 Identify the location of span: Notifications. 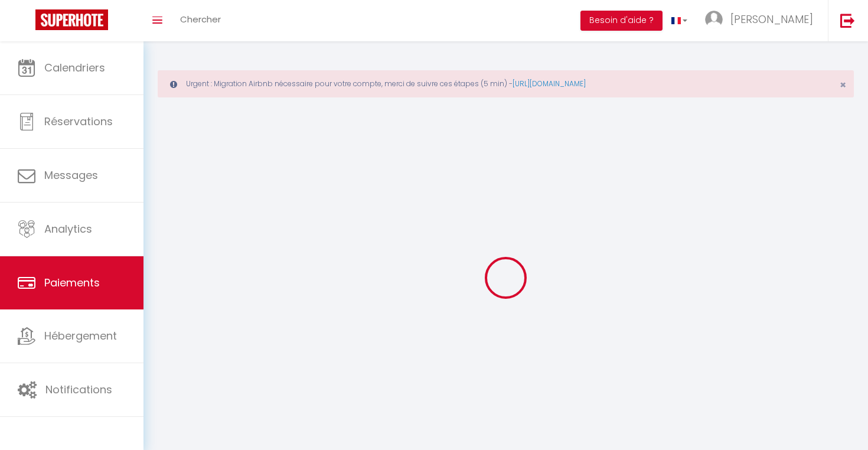
(79, 389).